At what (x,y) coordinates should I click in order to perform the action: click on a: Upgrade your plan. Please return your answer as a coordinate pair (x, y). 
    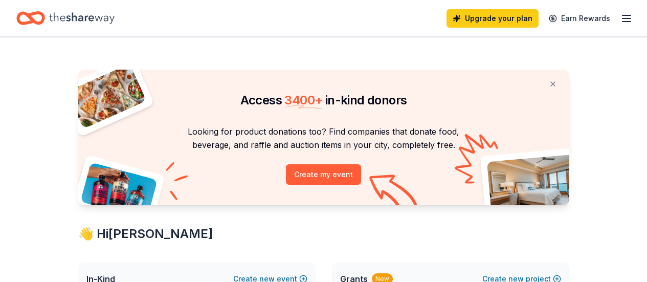
    Looking at the image, I should click on (493, 18).